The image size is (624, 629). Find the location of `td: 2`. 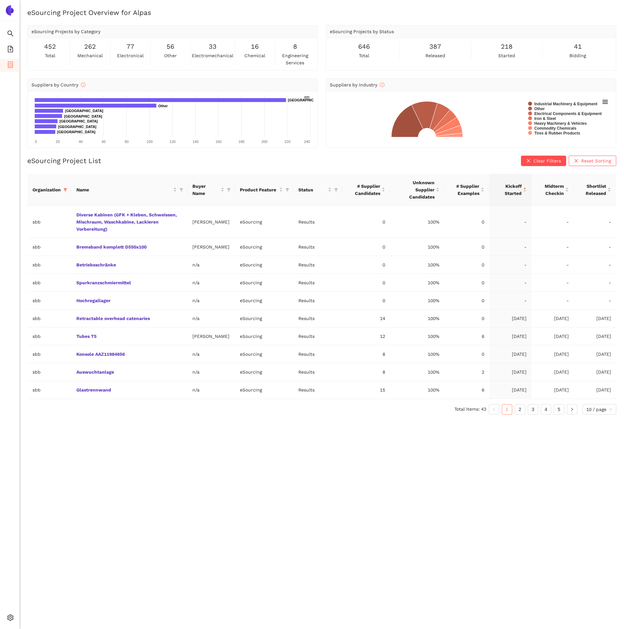

td: 2 is located at coordinates (467, 372).